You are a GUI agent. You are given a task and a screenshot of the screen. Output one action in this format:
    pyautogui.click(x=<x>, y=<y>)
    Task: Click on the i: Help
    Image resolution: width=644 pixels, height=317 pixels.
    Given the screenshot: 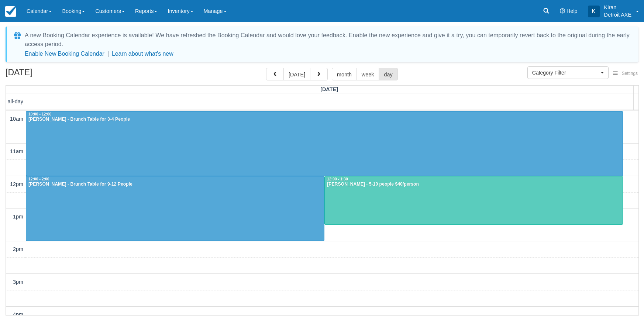 What is the action you would take?
    pyautogui.click(x=562, y=11)
    